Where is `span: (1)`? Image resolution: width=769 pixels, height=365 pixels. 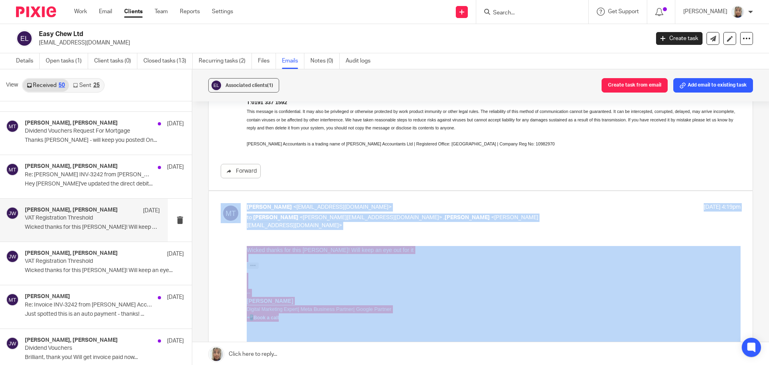 span: (1) is located at coordinates (270, 85).